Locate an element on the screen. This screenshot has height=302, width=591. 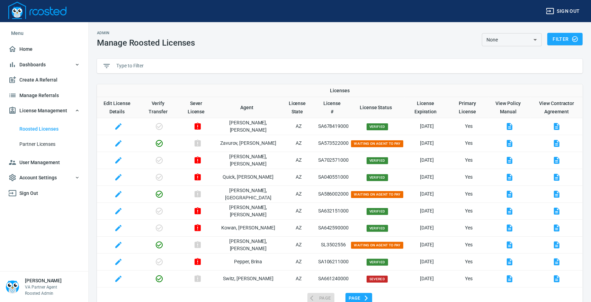
p: SA040551000 is located at coordinates (333, 177).